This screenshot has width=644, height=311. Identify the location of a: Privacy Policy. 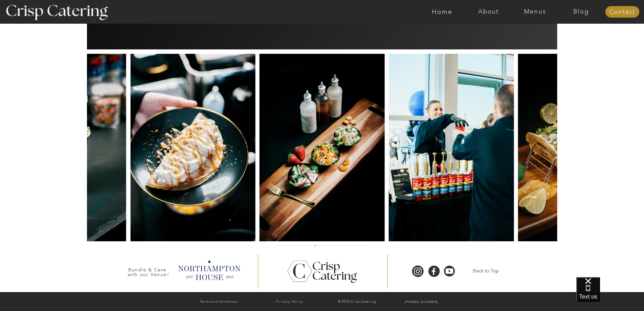
(290, 302).